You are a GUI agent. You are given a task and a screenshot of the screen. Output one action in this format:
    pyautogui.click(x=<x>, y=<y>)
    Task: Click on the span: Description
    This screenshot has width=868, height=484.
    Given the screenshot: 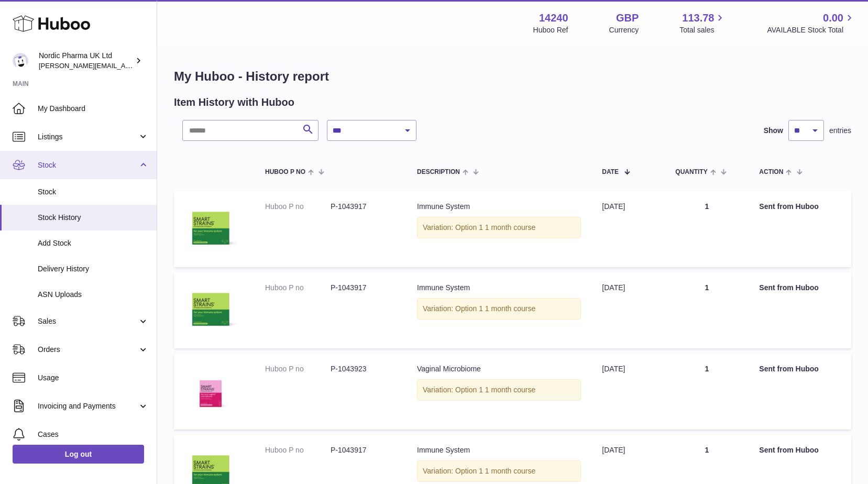 What is the action you would take?
    pyautogui.click(x=439, y=171)
    